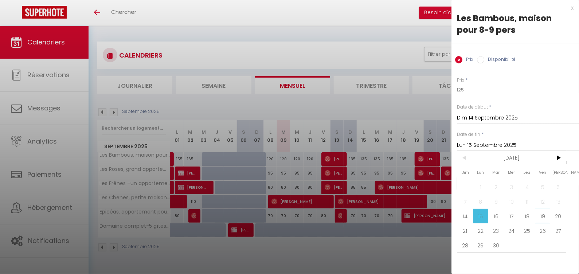 This screenshot has height=274, width=579. Describe the element at coordinates (527, 172) in the screenshot. I see `span: Jeu` at that location.